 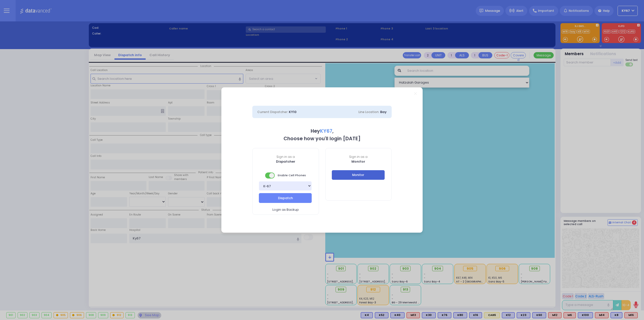 I want to click on b: Dispatcher, so click(x=286, y=161).